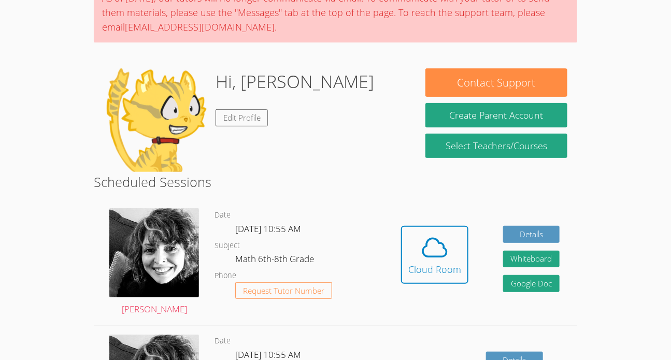 This screenshot has height=360, width=671. What do you see at coordinates (335, 182) in the screenshot?
I see `h2: Scheduled Sessions` at bounding box center [335, 182].